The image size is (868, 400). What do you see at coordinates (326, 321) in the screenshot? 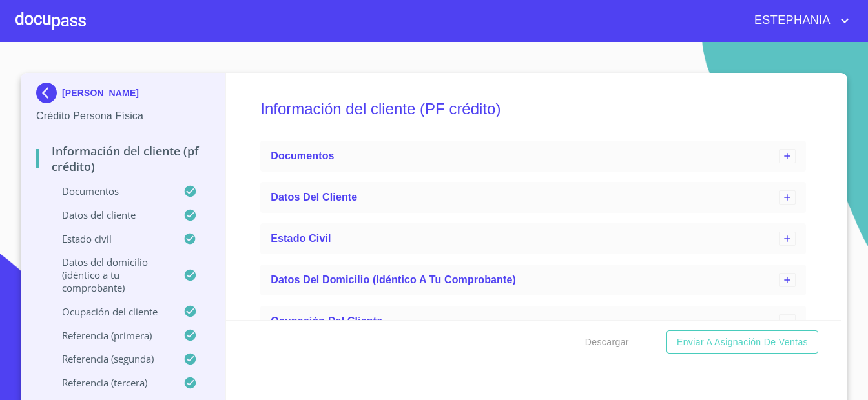
I see `span: Ocupación del Cliente` at bounding box center [326, 321].